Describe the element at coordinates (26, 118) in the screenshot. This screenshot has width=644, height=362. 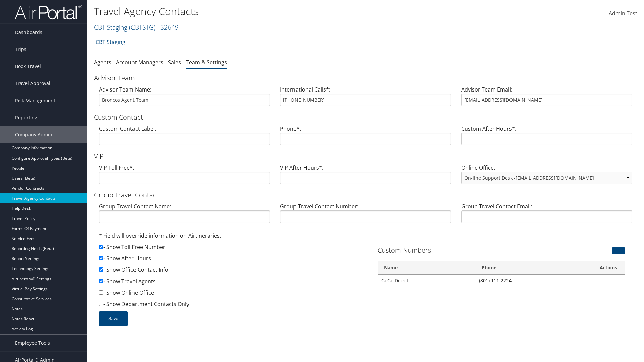
I see `span: Reporting` at that location.